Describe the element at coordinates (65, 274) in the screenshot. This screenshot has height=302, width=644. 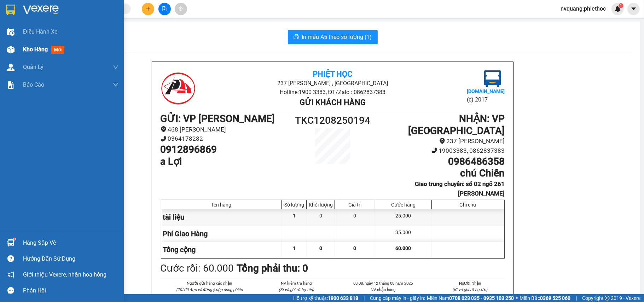
I see `span: Giới thiệu Vexere, nhận hoa hồng` at that location.